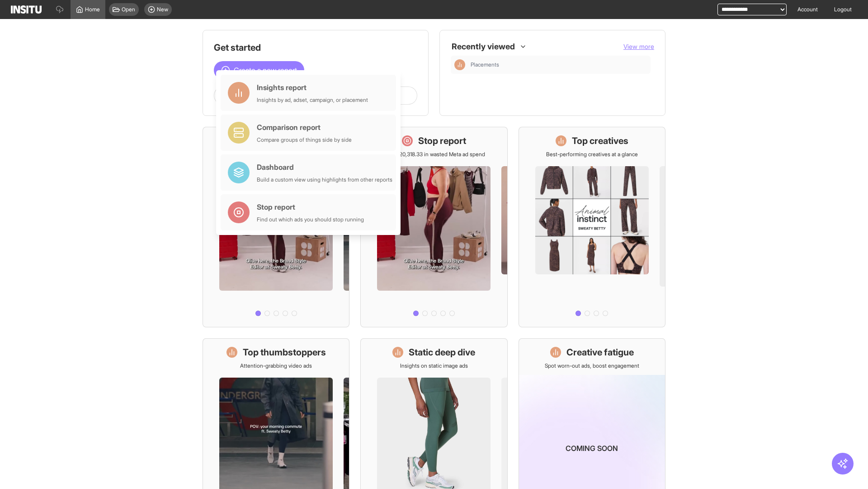  What do you see at coordinates (310, 219) in the screenshot?
I see `div: Find out which ads you should stop running` at bounding box center [310, 219].